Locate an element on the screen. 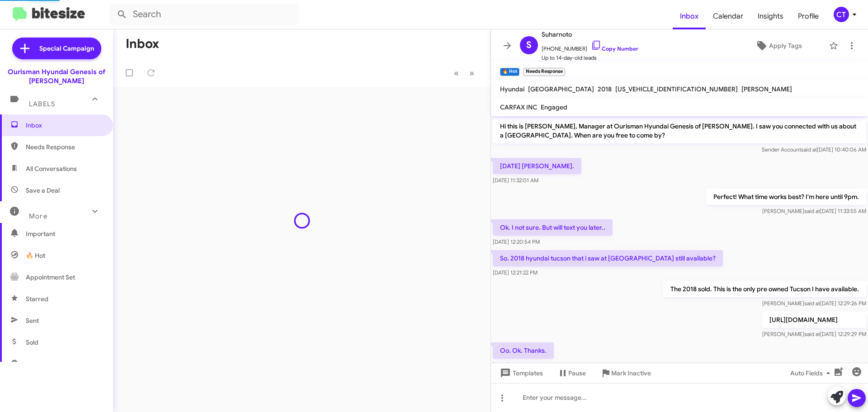  button: Previous is located at coordinates (456, 73).